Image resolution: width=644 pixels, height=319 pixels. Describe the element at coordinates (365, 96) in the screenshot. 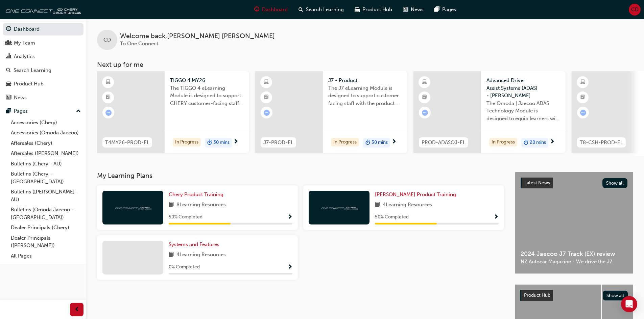

I see `span: The J7 eLearning Module is designed to support customer facing staff with the product and sales i...` at that location.